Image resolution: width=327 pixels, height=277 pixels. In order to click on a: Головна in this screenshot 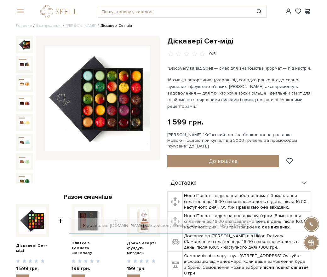, I will do `click(24, 26)`.